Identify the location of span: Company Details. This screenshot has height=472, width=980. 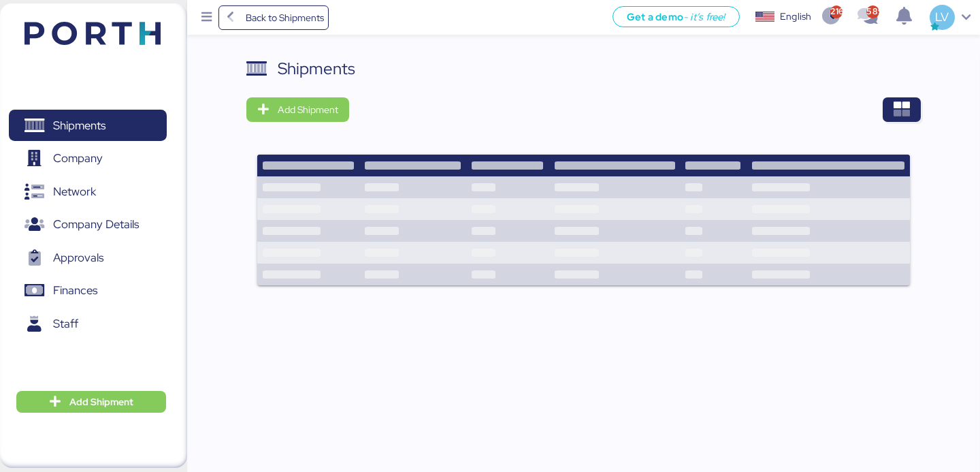
(96, 224).